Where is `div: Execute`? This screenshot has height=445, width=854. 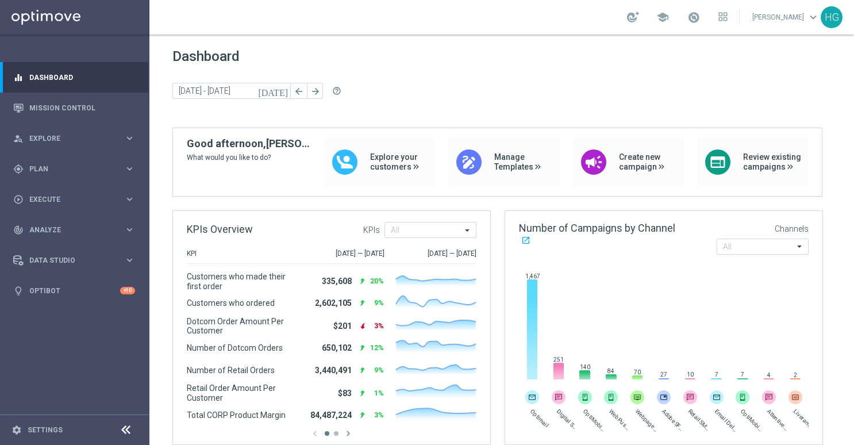
div: Execute is located at coordinates (68, 199).